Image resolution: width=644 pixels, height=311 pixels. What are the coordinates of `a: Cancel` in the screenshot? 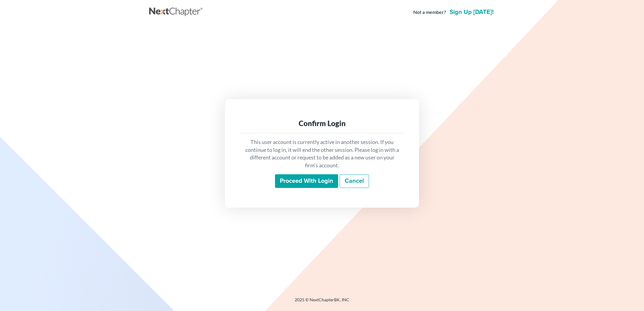 It's located at (354, 182).